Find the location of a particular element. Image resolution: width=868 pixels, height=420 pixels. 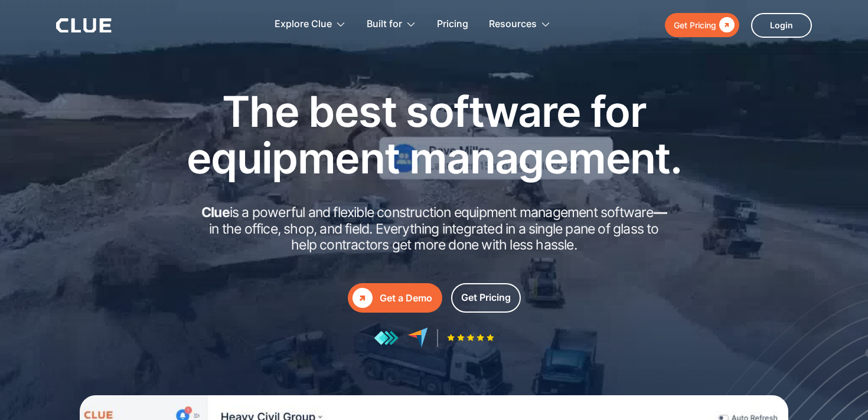

img: Five-star rating icon is located at coordinates (471, 337).